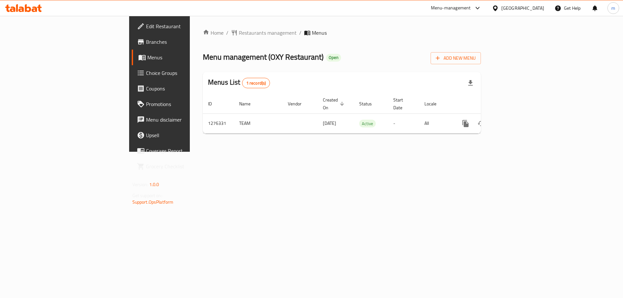 Image resolution: width=623 pixels, height=298 pixels. I want to click on span: Menu disclaimer, so click(187, 120).